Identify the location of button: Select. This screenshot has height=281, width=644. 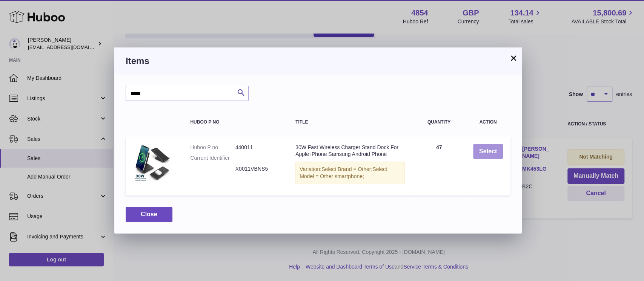
(488, 151).